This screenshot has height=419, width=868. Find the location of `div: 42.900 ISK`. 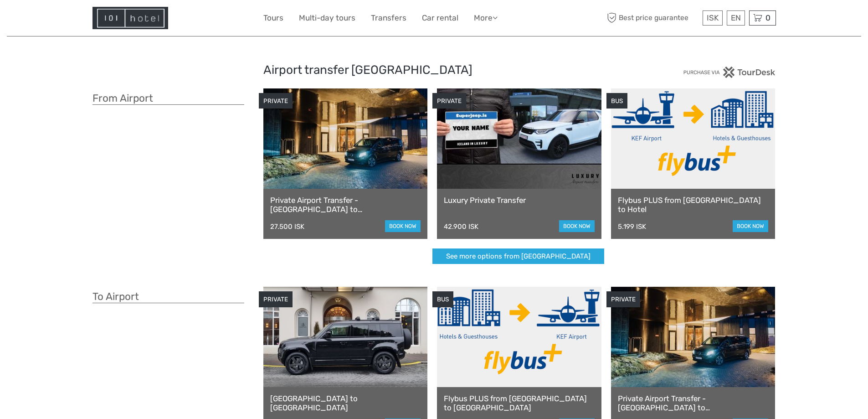

div: 42.900 ISK is located at coordinates (461, 227).